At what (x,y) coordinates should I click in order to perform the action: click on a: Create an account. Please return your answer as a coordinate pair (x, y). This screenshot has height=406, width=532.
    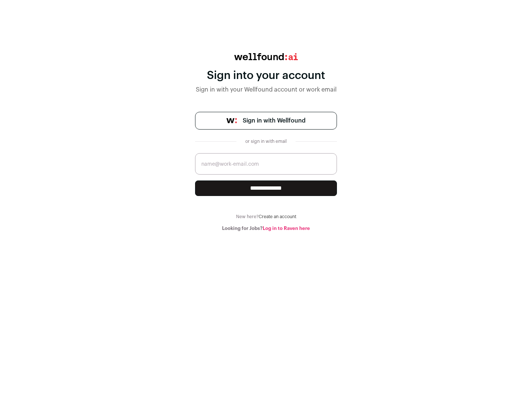
    Looking at the image, I should click on (277, 217).